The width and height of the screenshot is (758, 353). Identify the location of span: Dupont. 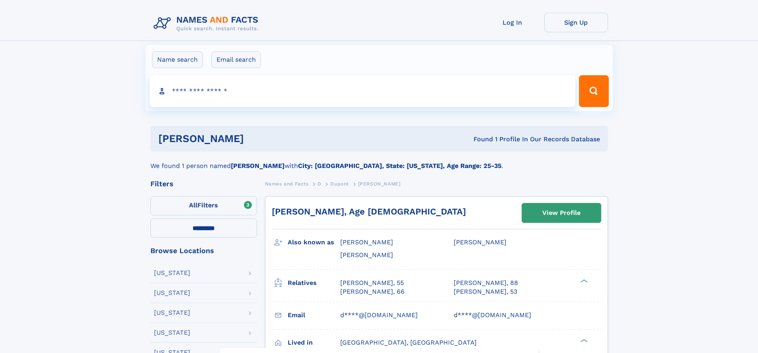
(339, 184).